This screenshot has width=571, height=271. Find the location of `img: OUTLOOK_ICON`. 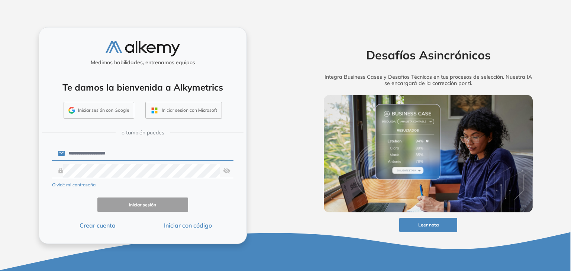

img: OUTLOOK_ICON is located at coordinates (154, 110).